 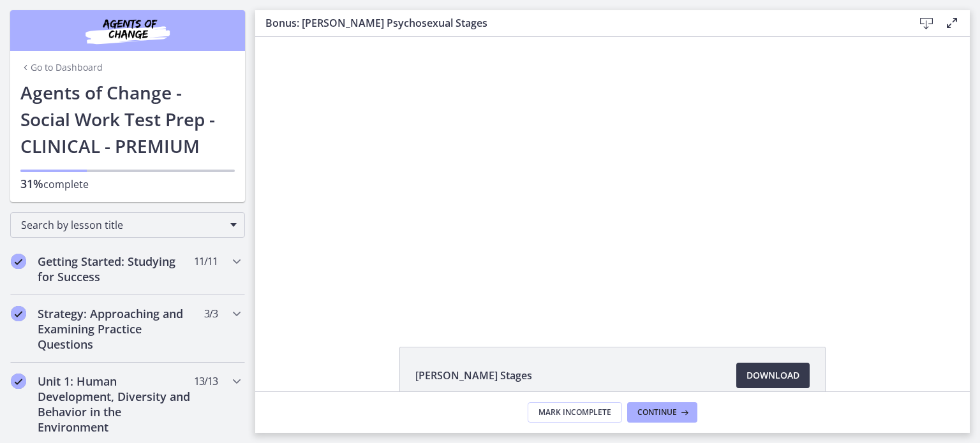 I want to click on span: Mark Incomplete, so click(x=575, y=413).